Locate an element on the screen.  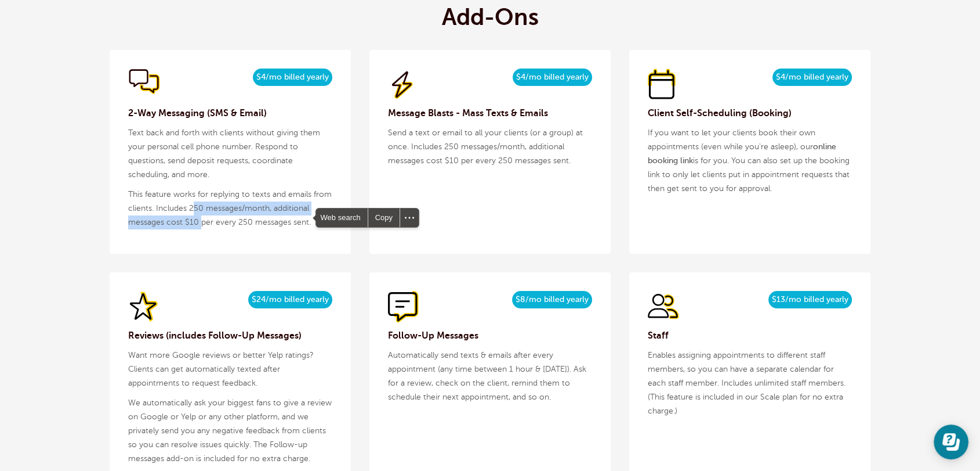
p: We automatically ask your biggest fans to give a review on Google or Yelp or any other platform, ... is located at coordinates (231, 431).